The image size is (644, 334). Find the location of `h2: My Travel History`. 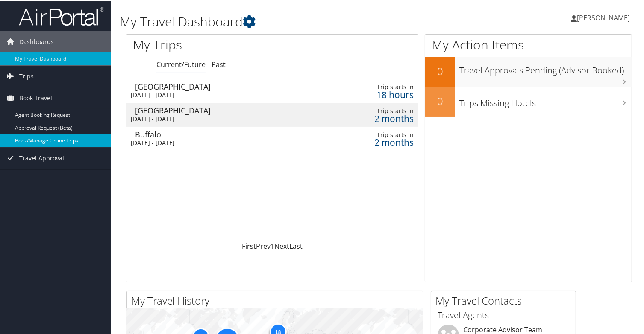

h2: My Travel History is located at coordinates (277, 300).